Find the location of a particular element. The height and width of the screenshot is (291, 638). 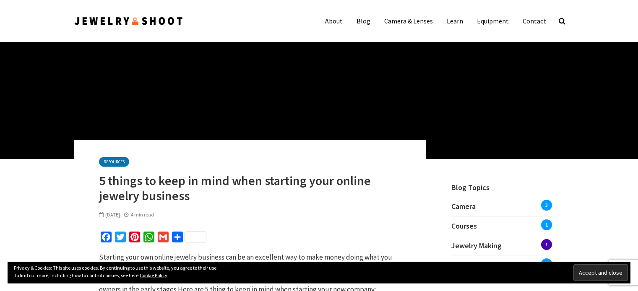

a: Contact is located at coordinates (534, 21).